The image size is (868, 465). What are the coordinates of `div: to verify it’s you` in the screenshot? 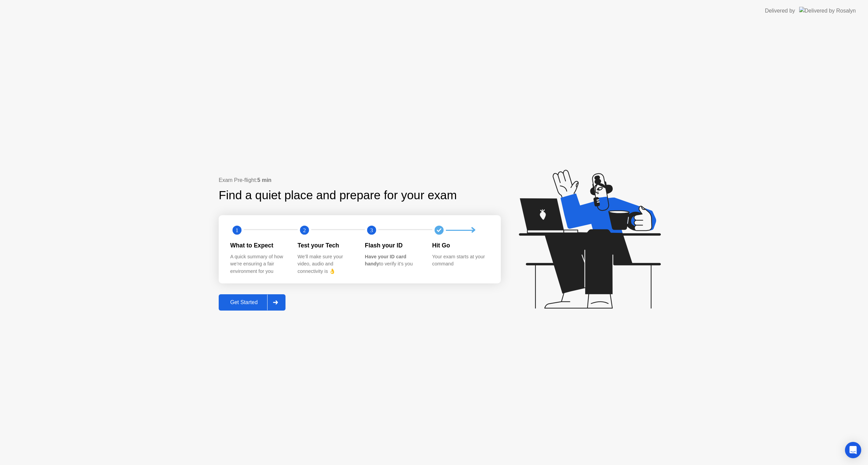 It's located at (393, 260).